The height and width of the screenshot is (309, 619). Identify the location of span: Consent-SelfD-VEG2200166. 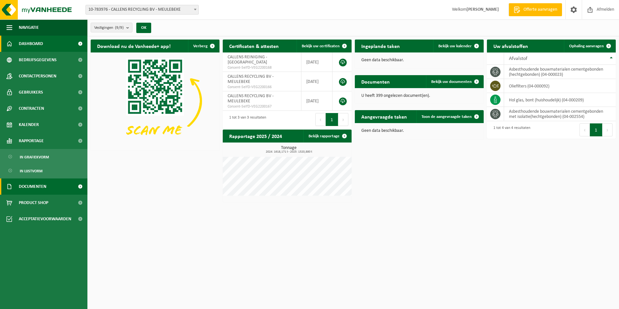
(262, 87).